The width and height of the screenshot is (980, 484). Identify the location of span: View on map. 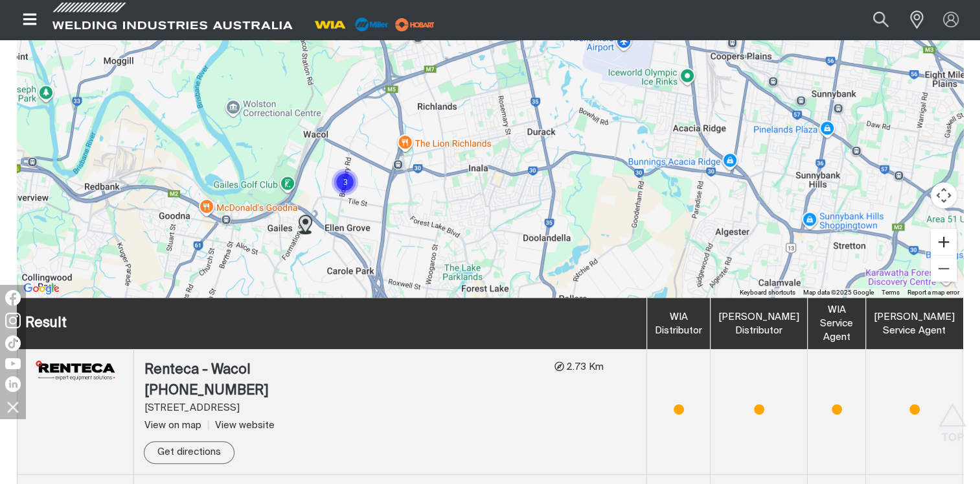
(173, 424).